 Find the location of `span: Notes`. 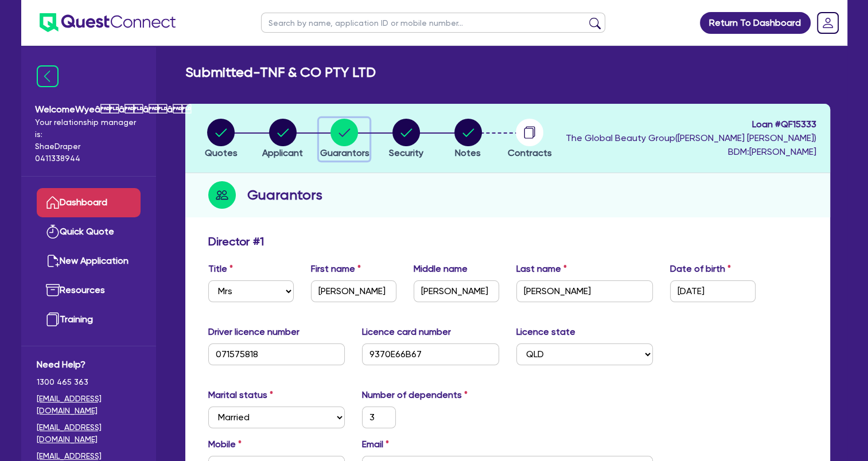

span: Notes is located at coordinates (468, 152).